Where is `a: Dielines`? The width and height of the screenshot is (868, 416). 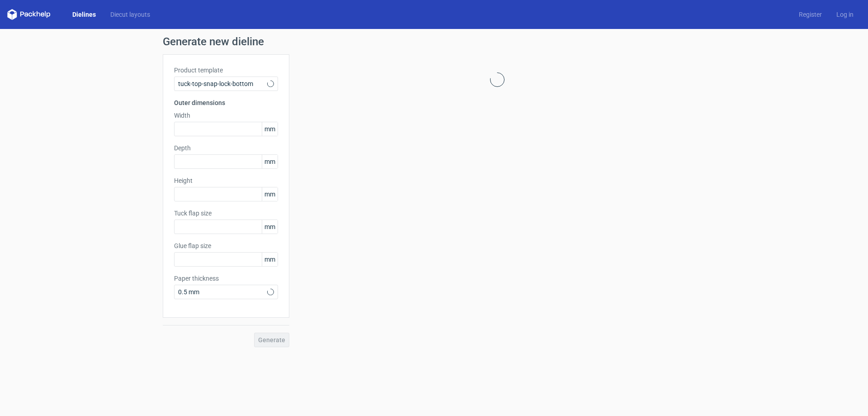 a: Dielines is located at coordinates (84, 14).